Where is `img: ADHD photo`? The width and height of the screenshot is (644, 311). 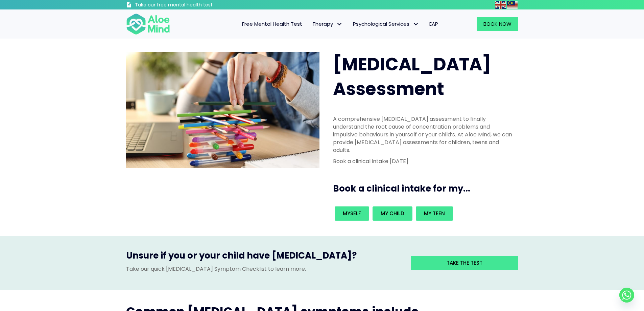
img: ADHD photo is located at coordinates (223, 110).